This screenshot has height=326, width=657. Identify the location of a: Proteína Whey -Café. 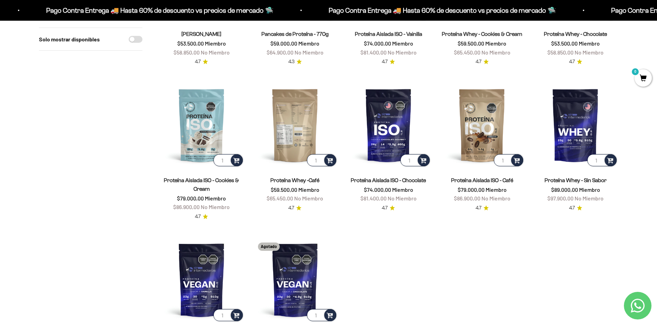
(295, 180).